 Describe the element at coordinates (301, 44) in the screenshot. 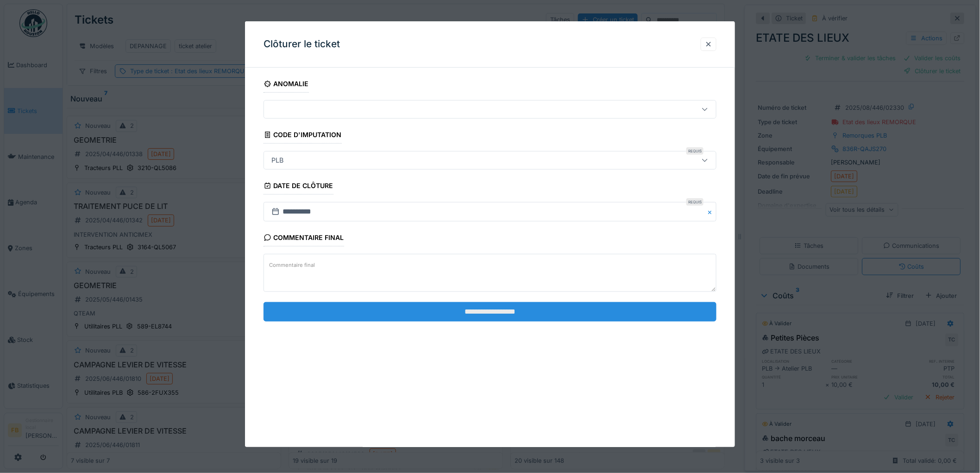

I see `h3: Clôturer le ticket` at that location.